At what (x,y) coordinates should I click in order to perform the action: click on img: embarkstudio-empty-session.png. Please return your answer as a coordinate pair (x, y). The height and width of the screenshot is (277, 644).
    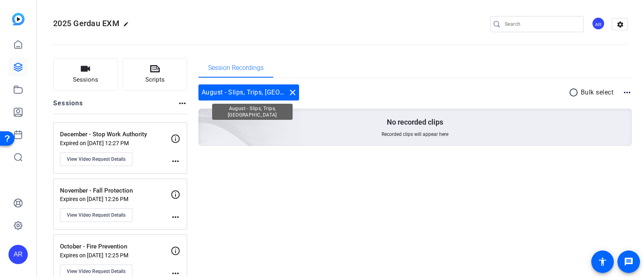
    Looking at the image, I should click on (204, 117).